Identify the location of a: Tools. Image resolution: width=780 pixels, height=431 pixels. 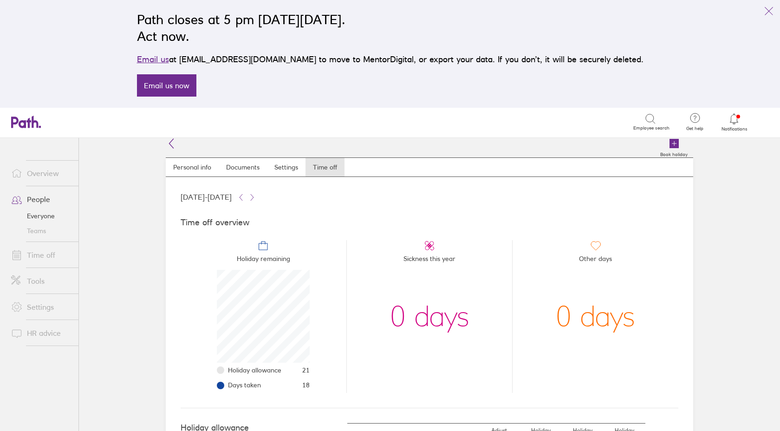
(41, 281).